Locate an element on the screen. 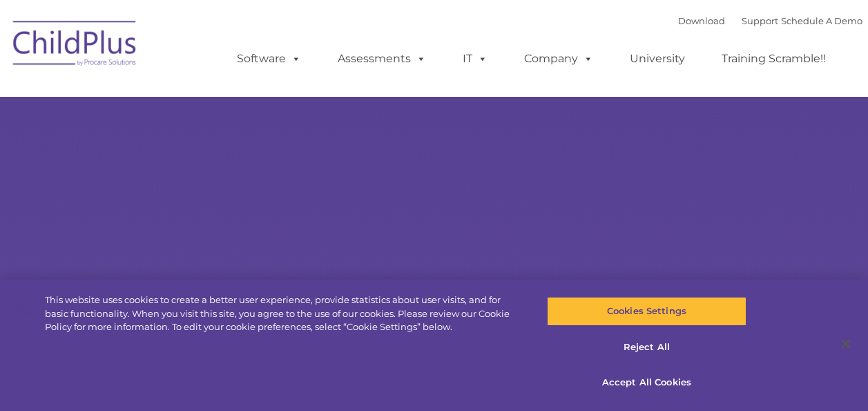 This screenshot has height=411, width=868. a: University is located at coordinates (657, 59).